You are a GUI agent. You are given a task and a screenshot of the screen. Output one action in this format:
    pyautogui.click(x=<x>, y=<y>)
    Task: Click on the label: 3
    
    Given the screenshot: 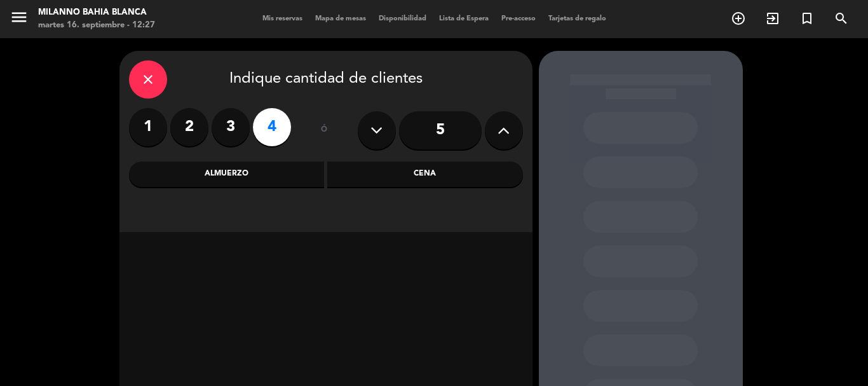 What is the action you would take?
    pyautogui.click(x=231, y=127)
    